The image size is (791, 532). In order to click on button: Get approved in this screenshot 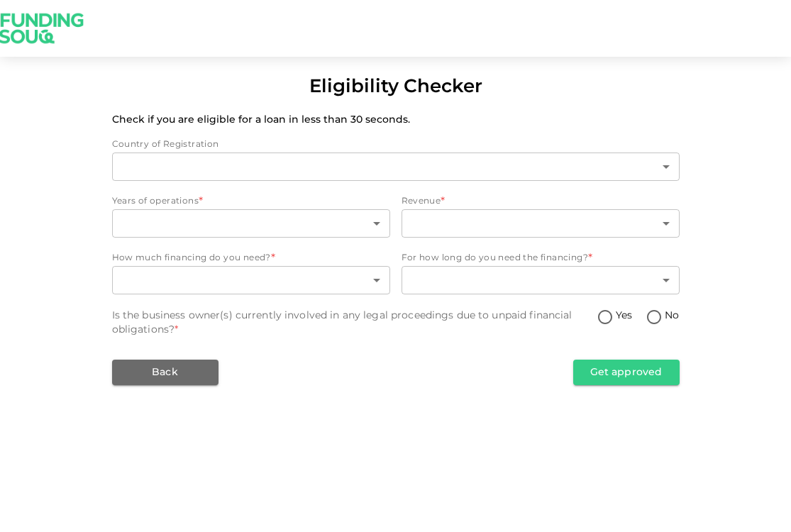, I will do `click(627, 373)`.